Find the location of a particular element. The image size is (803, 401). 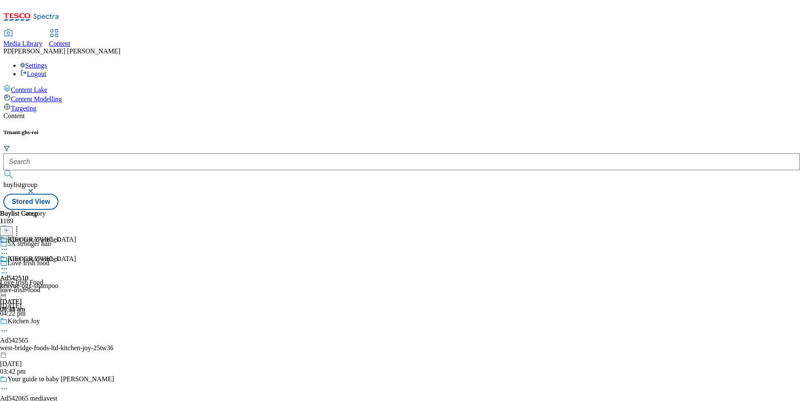

span: Content Modelling is located at coordinates (36, 99).